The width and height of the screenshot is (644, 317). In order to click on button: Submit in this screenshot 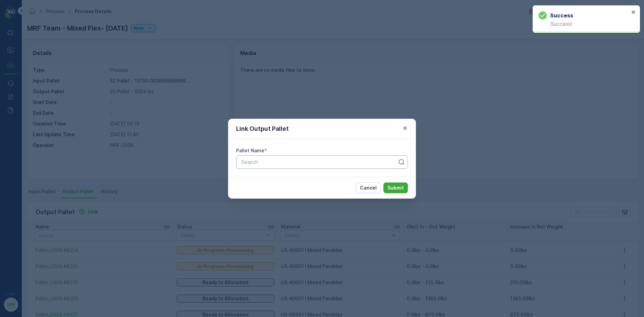, I will do `click(395, 188)`.